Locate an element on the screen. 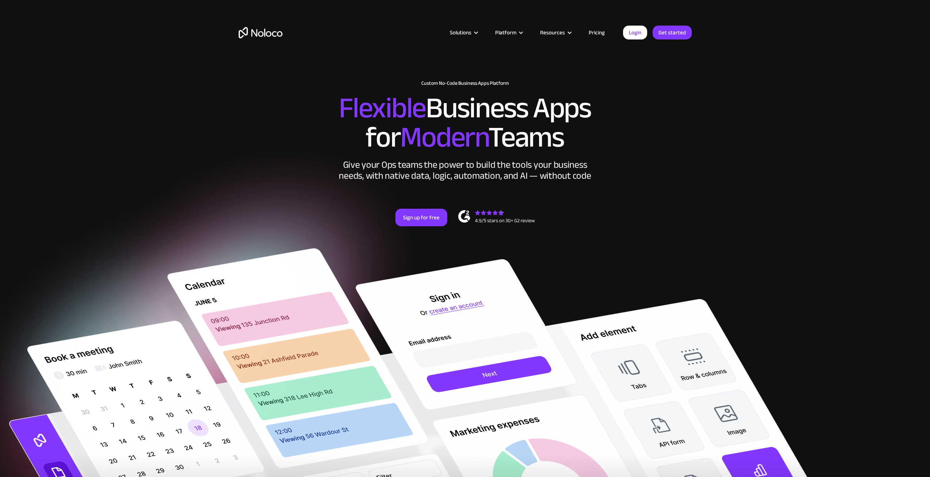  a: home is located at coordinates (261, 33).